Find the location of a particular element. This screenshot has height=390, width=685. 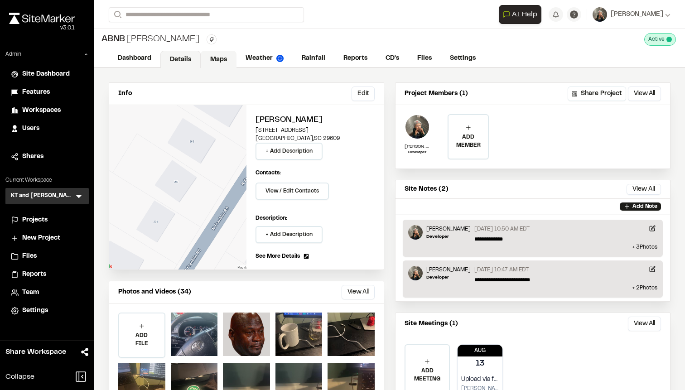

button: Share Project is located at coordinates (597, 94).